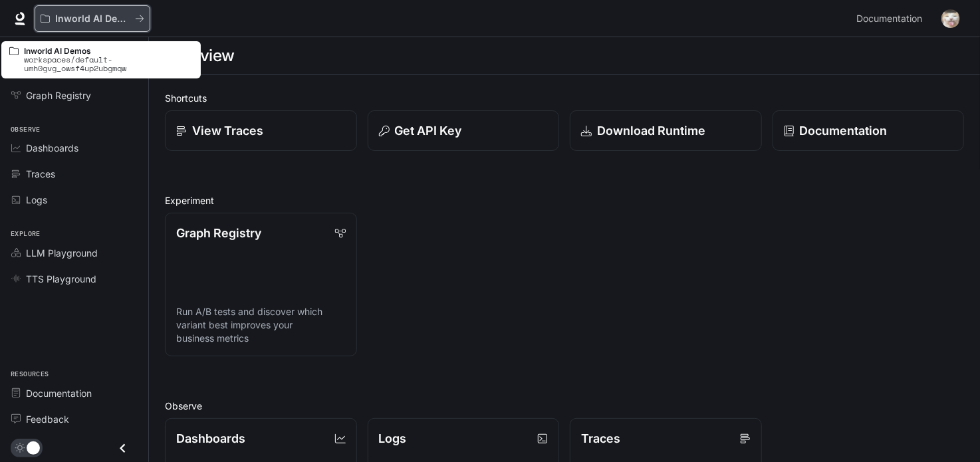 The height and width of the screenshot is (462, 980). I want to click on p: Get API Key, so click(428, 130).